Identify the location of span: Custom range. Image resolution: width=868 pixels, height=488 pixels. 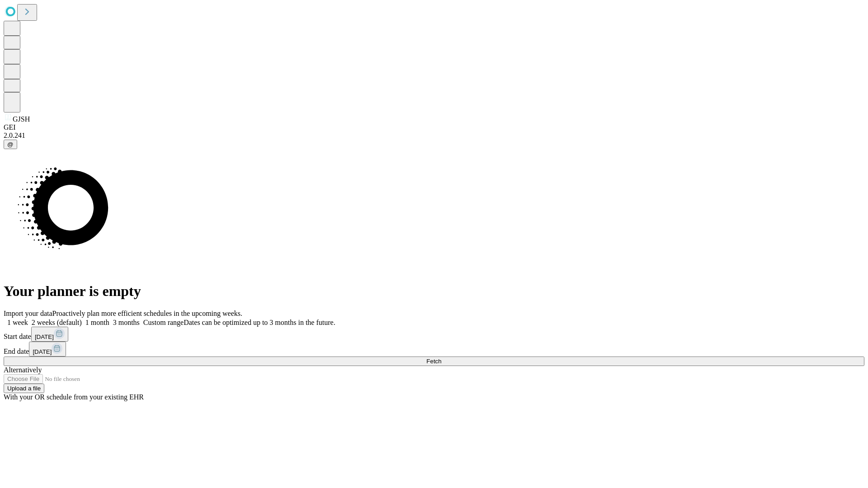
(163, 322).